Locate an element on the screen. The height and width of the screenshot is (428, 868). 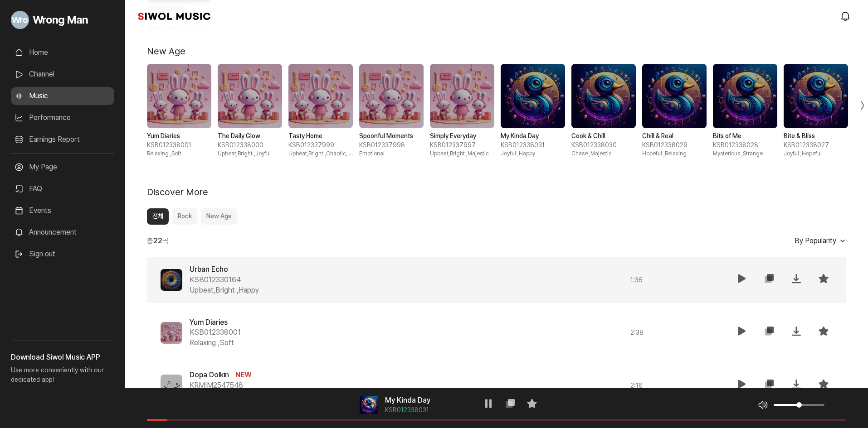
h2: Discover More is located at coordinates (177, 192).